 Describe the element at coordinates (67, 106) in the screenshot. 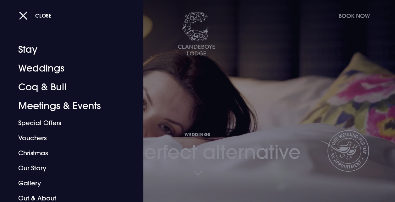

I see `a: Meetings & Events` at that location.